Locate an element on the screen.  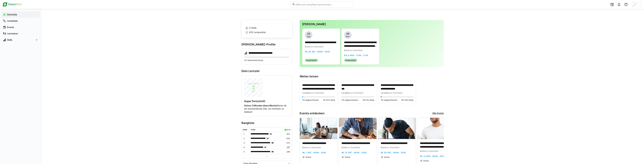
span: 06 is located at coordinates (348, 34).